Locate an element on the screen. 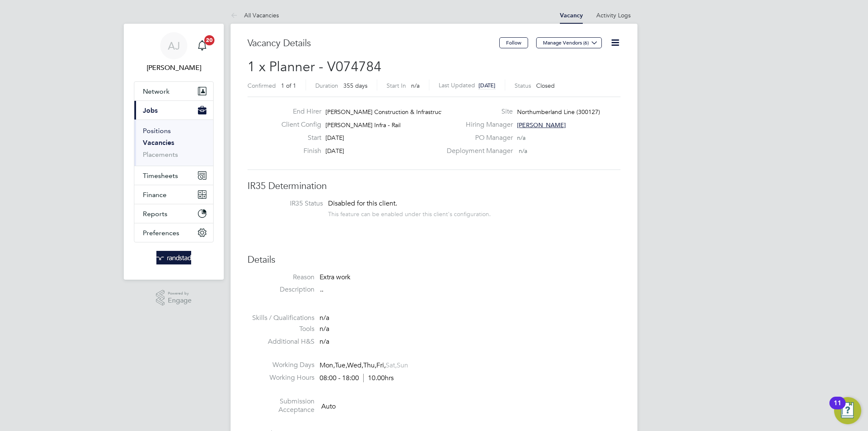  button: Manage Vendors (6) is located at coordinates (569, 43).